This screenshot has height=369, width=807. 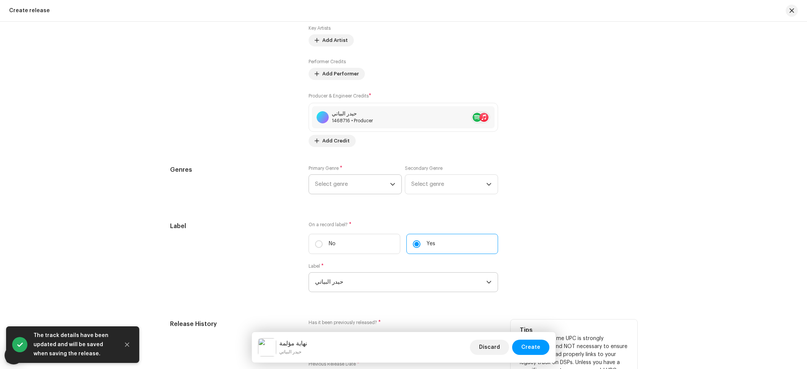 I want to click on label: Key Artists, so click(x=320, y=28).